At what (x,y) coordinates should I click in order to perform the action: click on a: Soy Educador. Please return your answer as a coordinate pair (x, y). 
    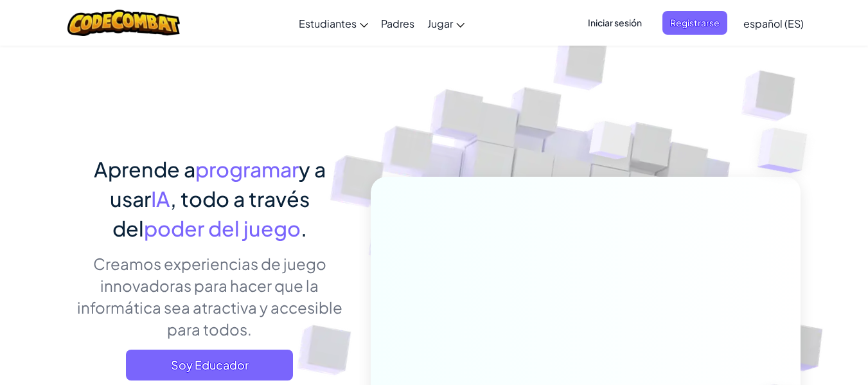
    Looking at the image, I should click on (210, 365).